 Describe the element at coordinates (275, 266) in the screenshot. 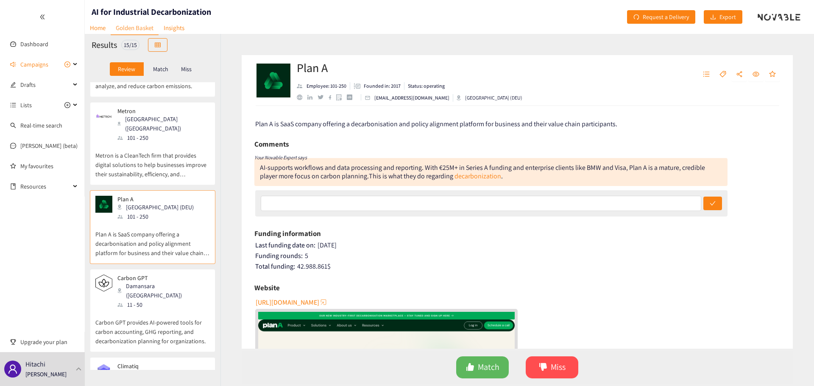

I see `span: Total funding:` at that location.